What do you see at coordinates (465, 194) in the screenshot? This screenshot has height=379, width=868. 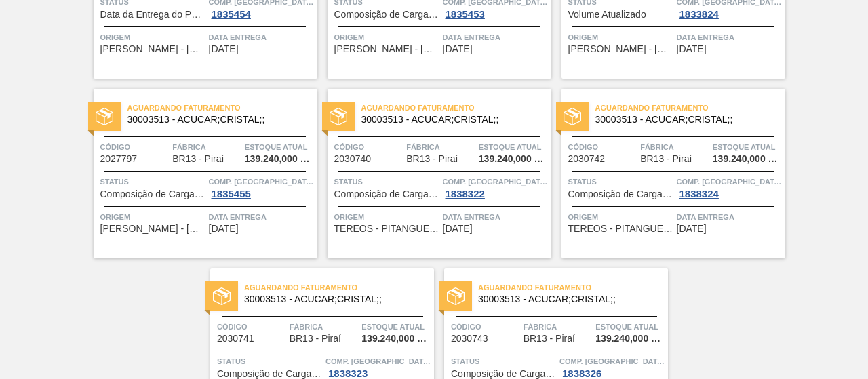 I see `div: 1838322` at bounding box center [465, 194].